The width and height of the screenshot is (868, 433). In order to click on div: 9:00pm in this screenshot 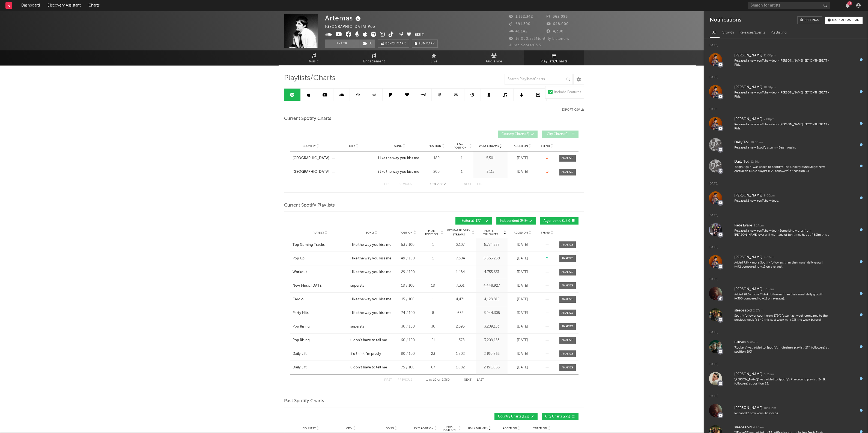, I will do `click(769, 196)`.